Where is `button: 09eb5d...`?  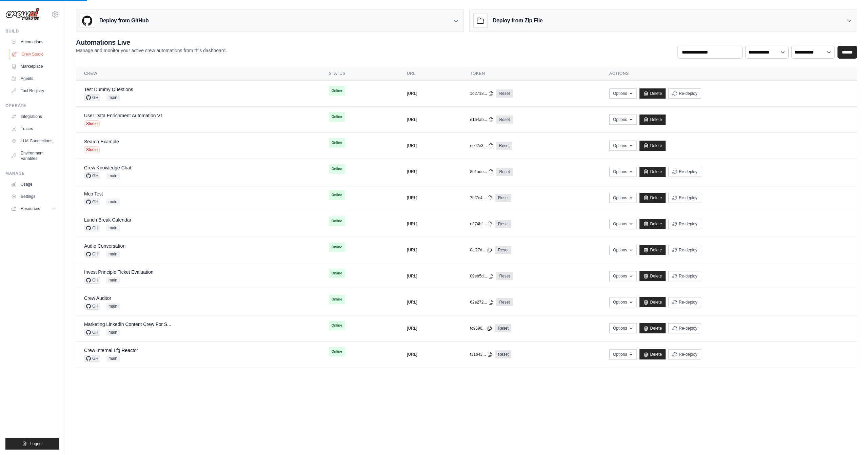
button: 09eb5d... is located at coordinates (482, 276).